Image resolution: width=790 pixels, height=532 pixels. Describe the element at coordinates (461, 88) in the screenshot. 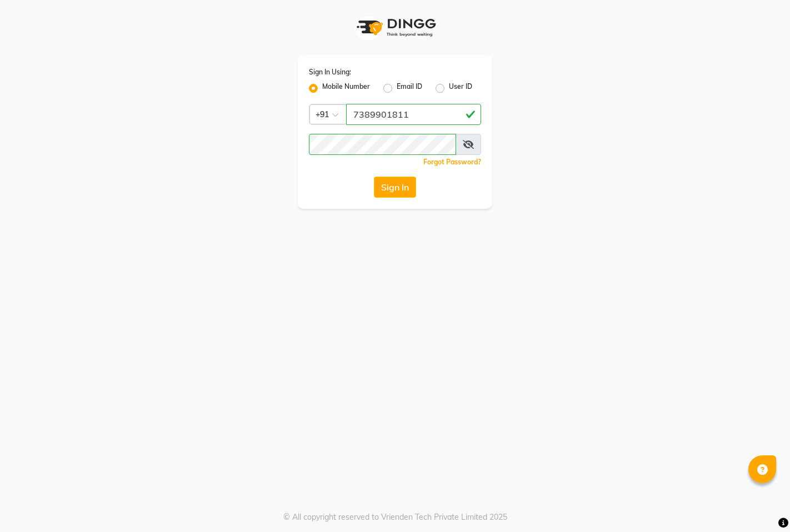

I see `label: User ID` at that location.